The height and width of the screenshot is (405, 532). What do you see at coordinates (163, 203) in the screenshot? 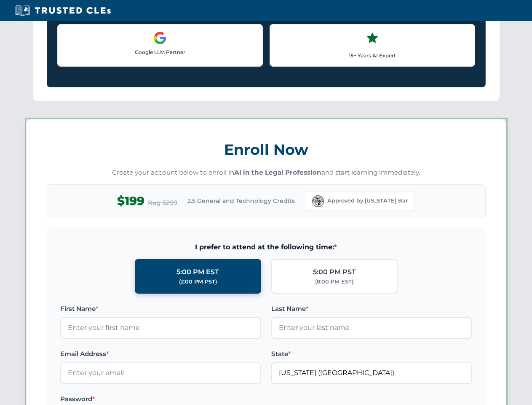
I see `span: Reg $299` at bounding box center [163, 203].